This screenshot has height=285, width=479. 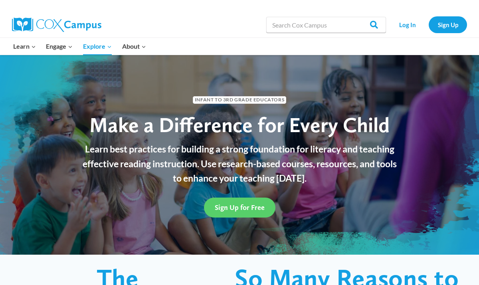 I want to click on span: Learn, so click(x=24, y=46).